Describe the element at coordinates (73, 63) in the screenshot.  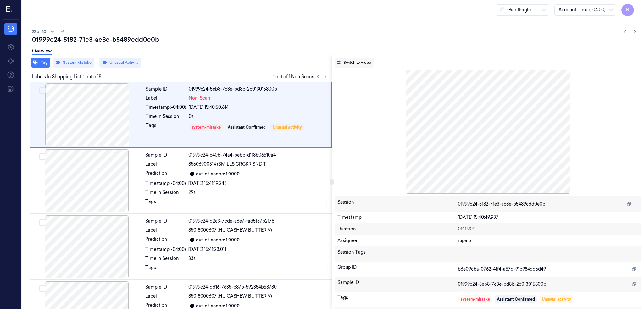
I see `button: System Mistake` at that location.